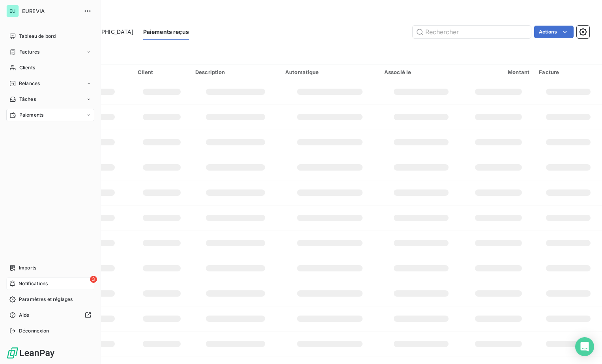 The height and width of the screenshot is (364, 602). What do you see at coordinates (472, 32) in the screenshot?
I see `input: Rechercher` at bounding box center [472, 32].